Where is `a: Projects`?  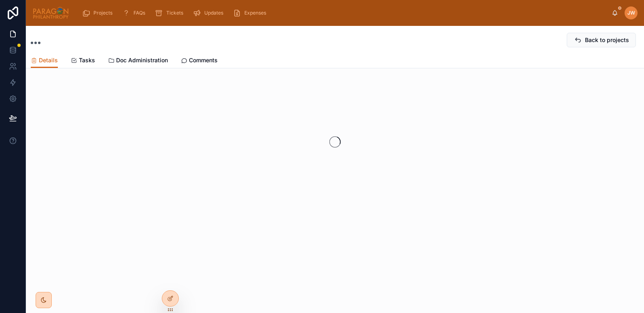 a: Projects is located at coordinates (99, 13).